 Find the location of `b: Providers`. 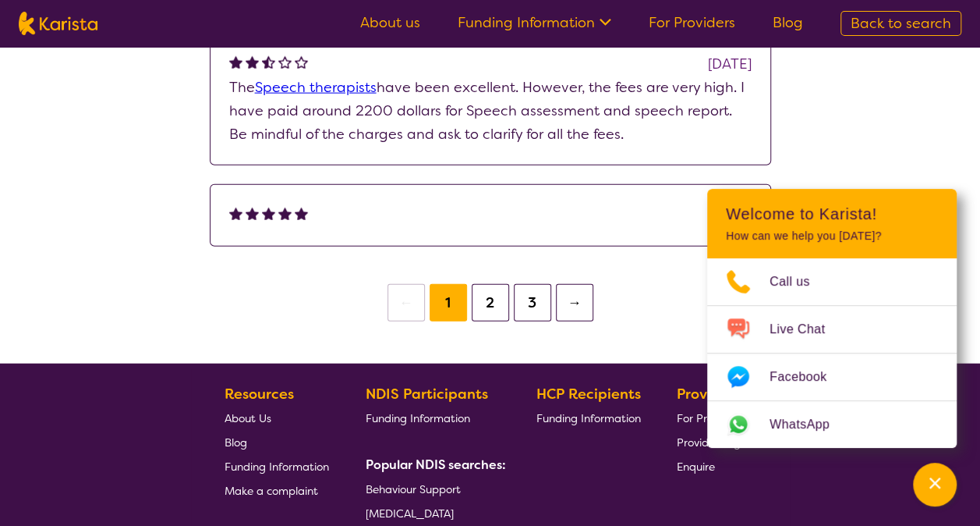

b: Providers is located at coordinates (709, 394).